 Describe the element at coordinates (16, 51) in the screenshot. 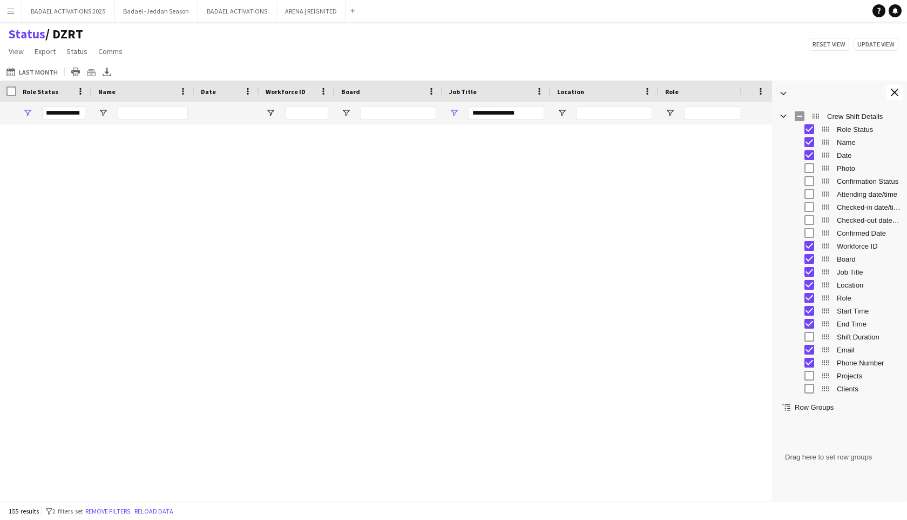

I see `span: View` at that location.